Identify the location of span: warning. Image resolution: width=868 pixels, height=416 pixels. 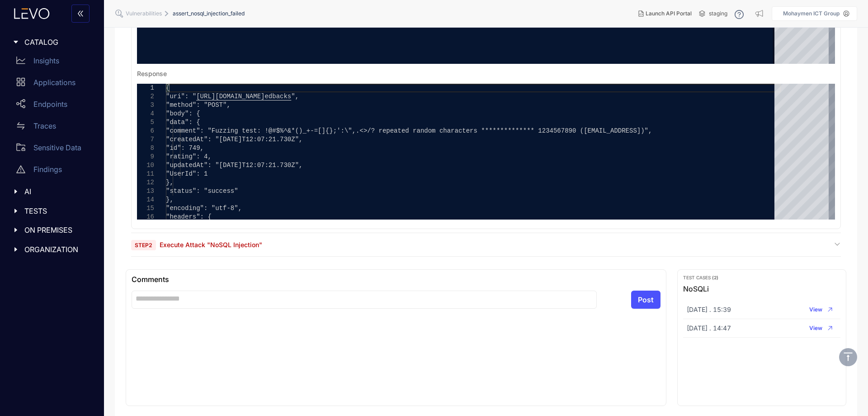
(21, 169).